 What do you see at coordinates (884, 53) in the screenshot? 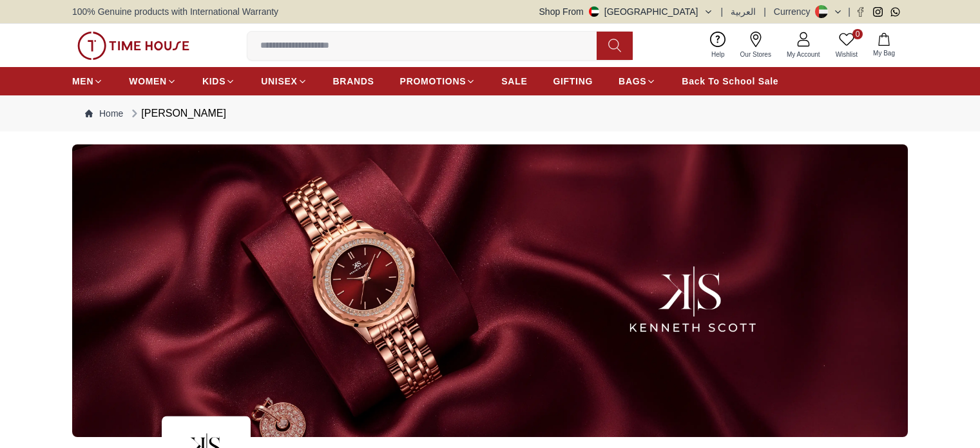
I see `span: My Bag` at bounding box center [884, 53].